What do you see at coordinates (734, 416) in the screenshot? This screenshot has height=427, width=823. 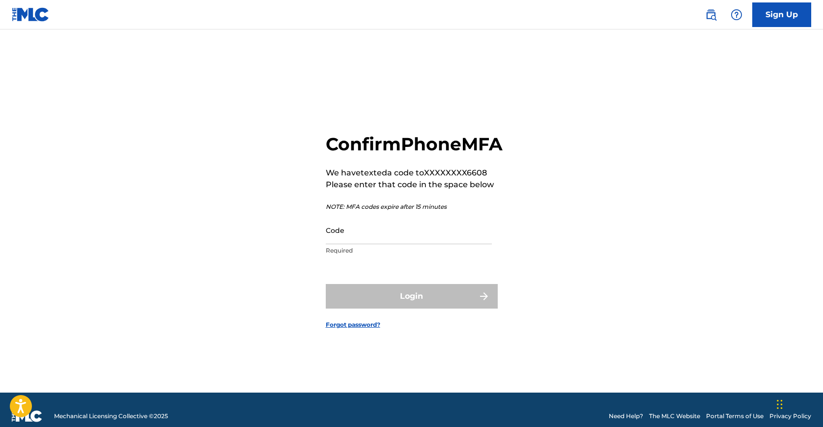 I see `a: Portal Terms of Use` at bounding box center [734, 416].